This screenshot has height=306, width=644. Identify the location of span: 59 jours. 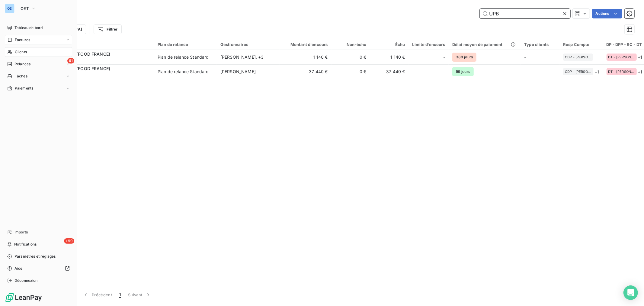
(463, 71).